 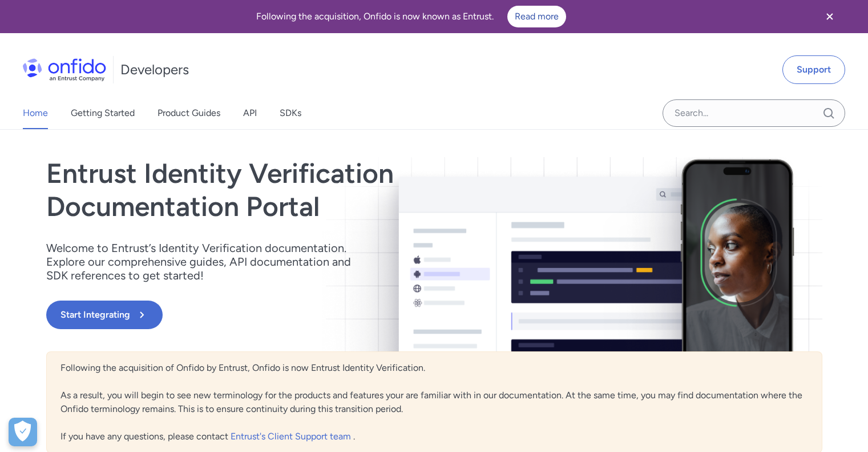 I want to click on div: Following the acquisition, Onfido is now known as Entrust., so click(x=411, y=16).